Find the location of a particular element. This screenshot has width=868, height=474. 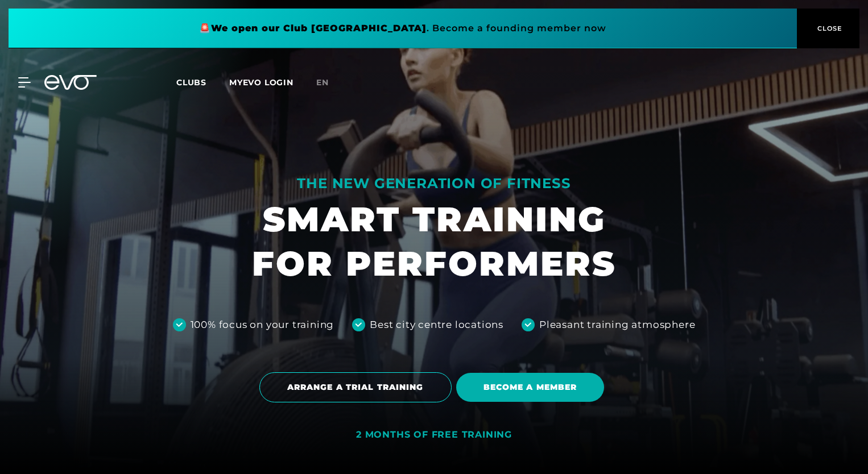

div: Pleasant training atmosphere is located at coordinates (617, 326).